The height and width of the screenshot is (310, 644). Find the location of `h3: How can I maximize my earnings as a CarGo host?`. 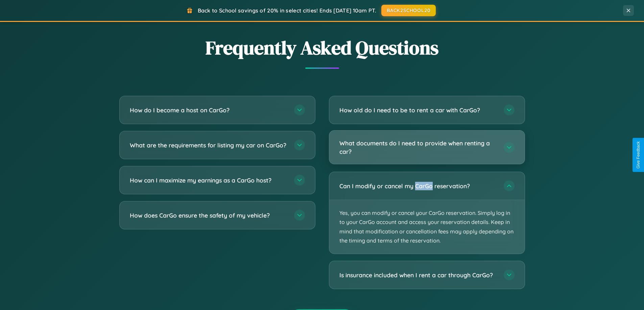

h3: How can I maximize my earnings as a CarGo host? is located at coordinates (208, 180).